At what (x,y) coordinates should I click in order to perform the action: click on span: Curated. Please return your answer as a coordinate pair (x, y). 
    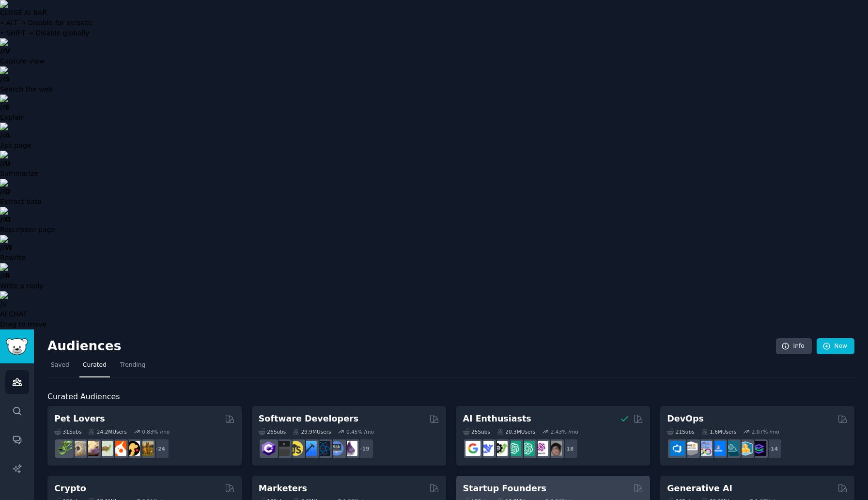
    Looking at the image, I should click on (94, 365).